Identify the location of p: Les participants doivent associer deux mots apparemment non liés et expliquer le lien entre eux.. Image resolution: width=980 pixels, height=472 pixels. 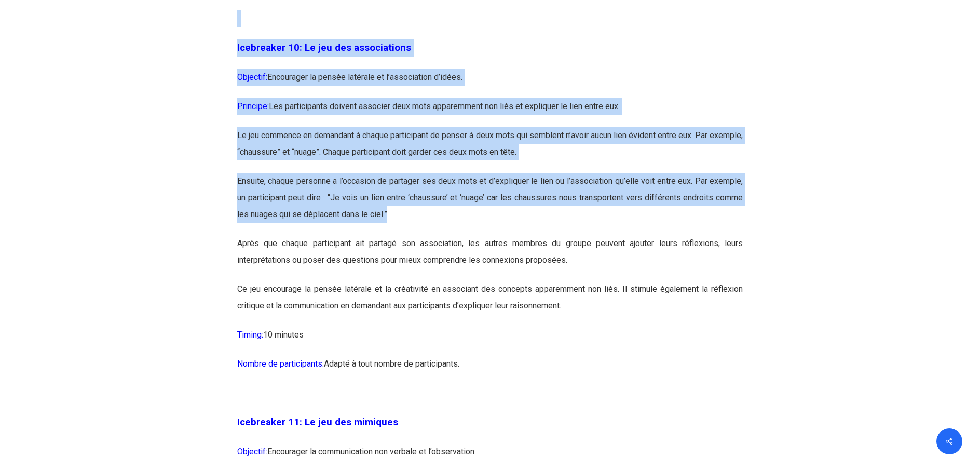
(490, 113).